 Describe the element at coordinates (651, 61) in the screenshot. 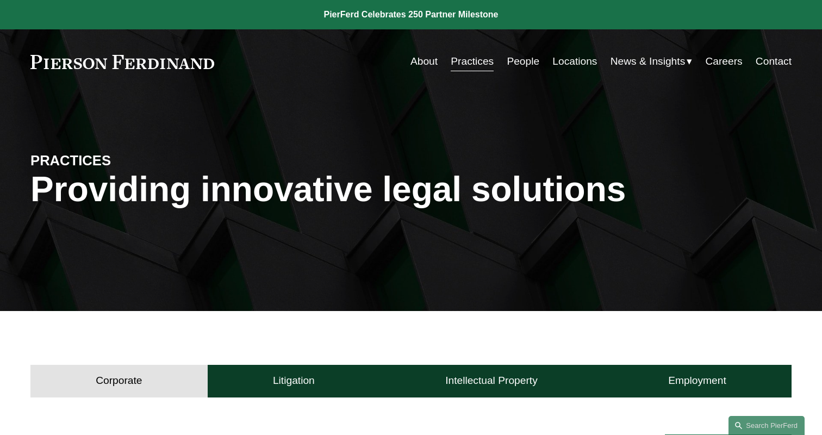

I see `a: folder dropdown` at that location.